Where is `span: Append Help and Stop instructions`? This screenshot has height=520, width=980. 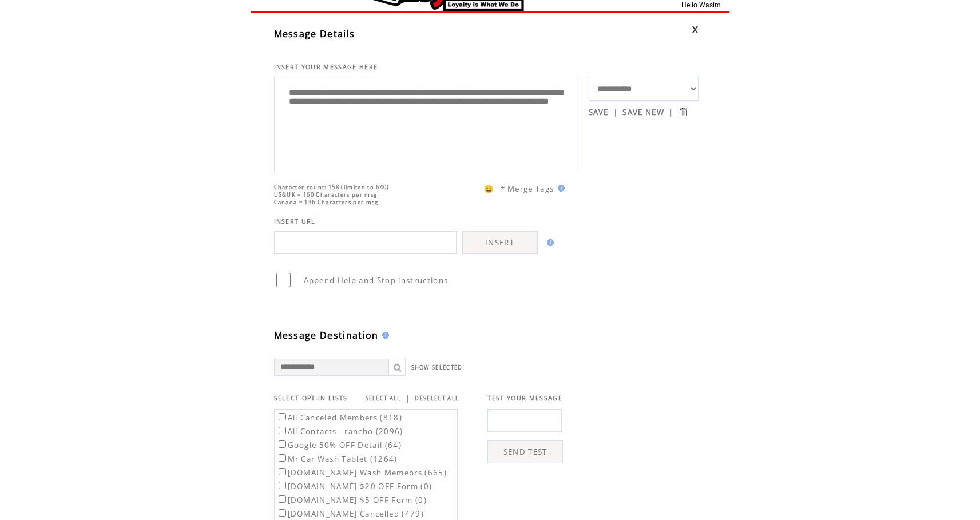 span: Append Help and Stop instructions is located at coordinates (376, 280).